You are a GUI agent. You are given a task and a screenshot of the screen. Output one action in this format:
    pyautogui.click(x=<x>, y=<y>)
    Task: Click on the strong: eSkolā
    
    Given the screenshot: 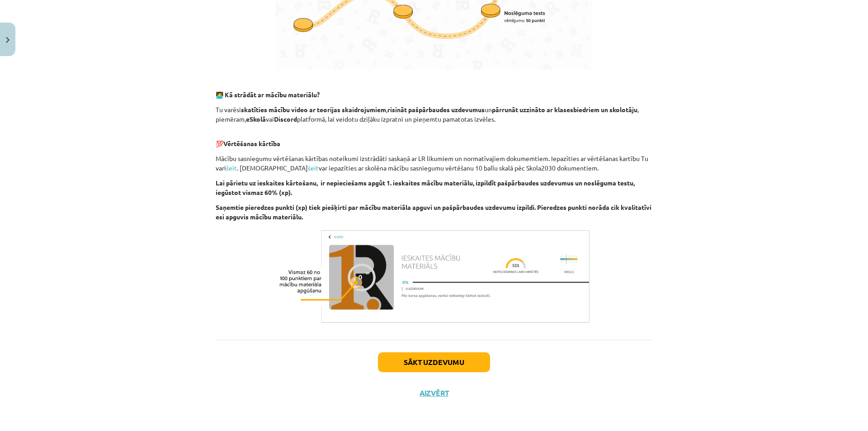 What is the action you would take?
    pyautogui.click(x=256, y=119)
    